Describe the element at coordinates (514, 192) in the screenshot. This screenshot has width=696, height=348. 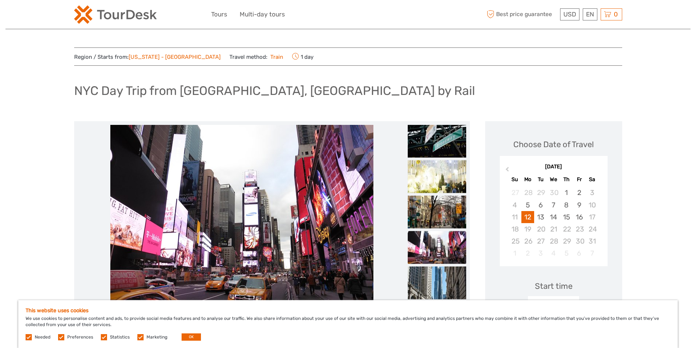
I see `div: Not available Sunday, September 27th, 2026` at that location.